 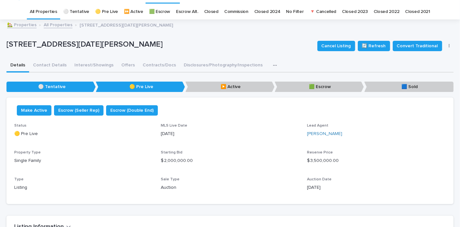 What do you see at coordinates (76, 12) in the screenshot?
I see `a: ⚪️ Tentative` at bounding box center [76, 12].